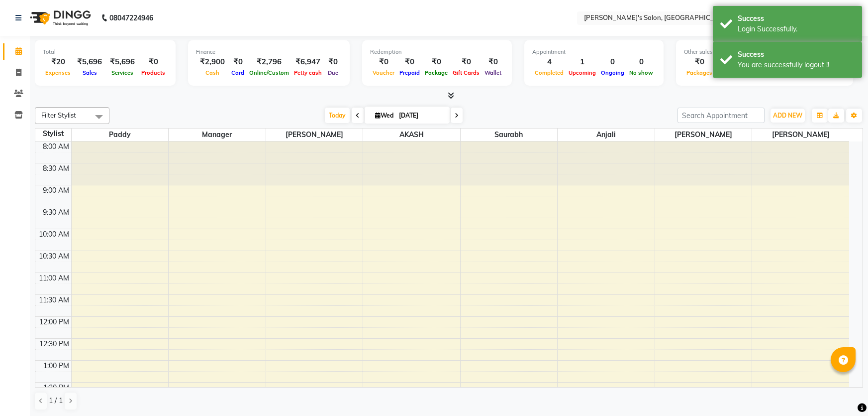 This screenshot has height=416, width=868. I want to click on div: Redemption, so click(436, 52).